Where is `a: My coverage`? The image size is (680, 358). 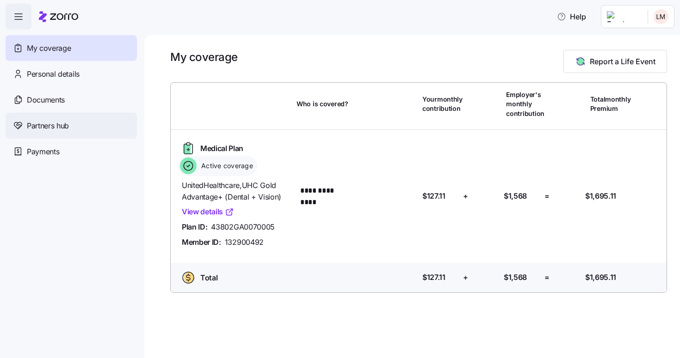 a: My coverage is located at coordinates (71, 48).